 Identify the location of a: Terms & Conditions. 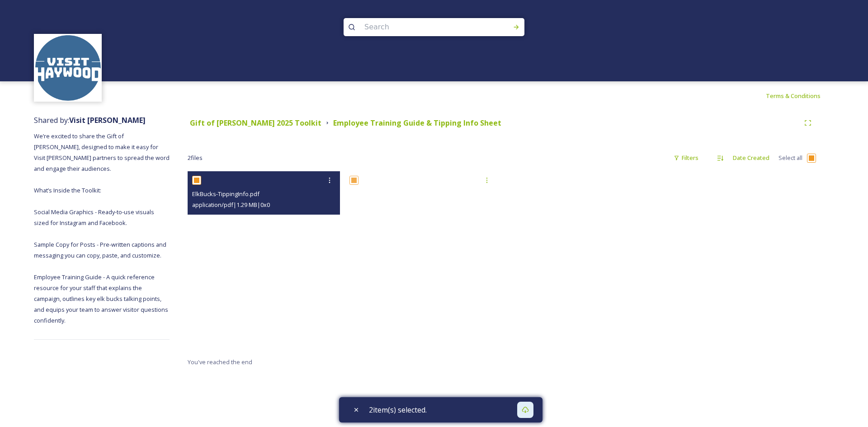
(800, 96).